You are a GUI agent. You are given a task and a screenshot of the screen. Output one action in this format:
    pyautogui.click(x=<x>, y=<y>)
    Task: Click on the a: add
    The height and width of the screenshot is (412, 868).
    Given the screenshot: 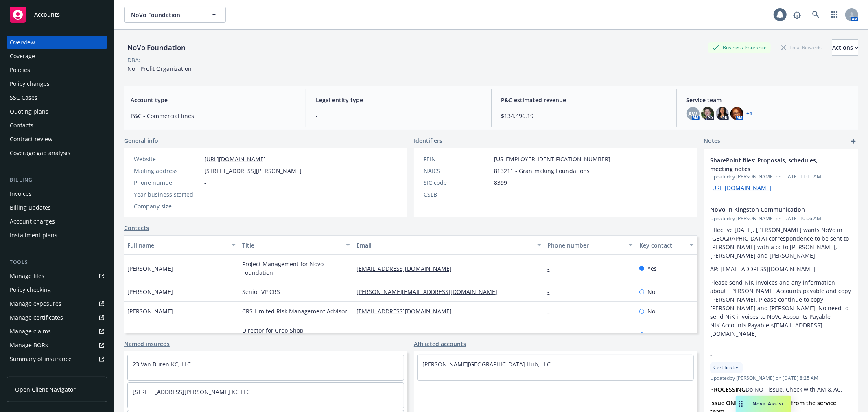 What is the action you would take?
    pyautogui.click(x=853, y=142)
    